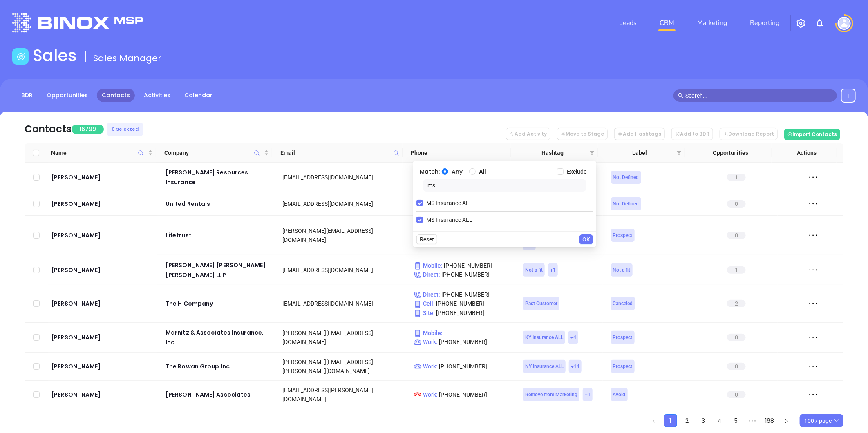 The width and height of the screenshot is (868, 433). What do you see at coordinates (54, 55) in the screenshot?
I see `h1: Sales` at bounding box center [54, 55].